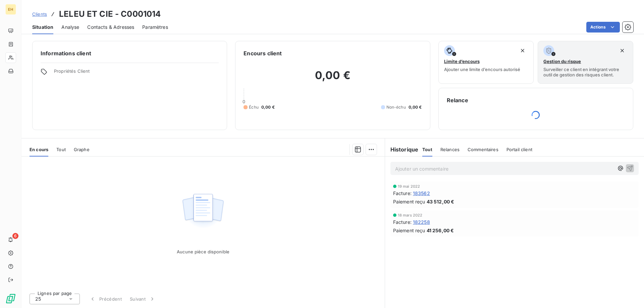 The height and width of the screenshot is (308, 644). What do you see at coordinates (203, 211) in the screenshot?
I see `img: Empty state` at bounding box center [203, 211].